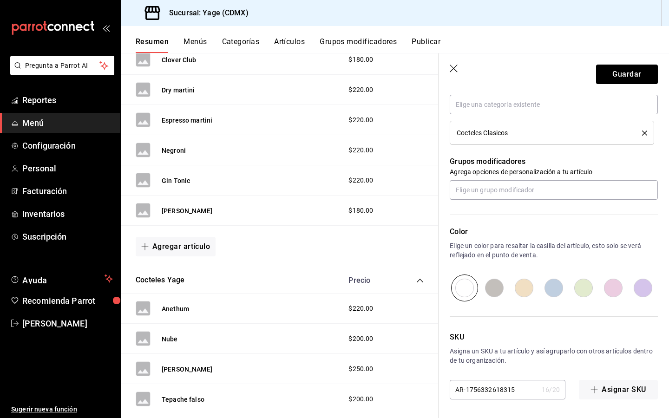  I want to click on p: Agrega opciones de personalización a tu artículo, so click(554, 172).